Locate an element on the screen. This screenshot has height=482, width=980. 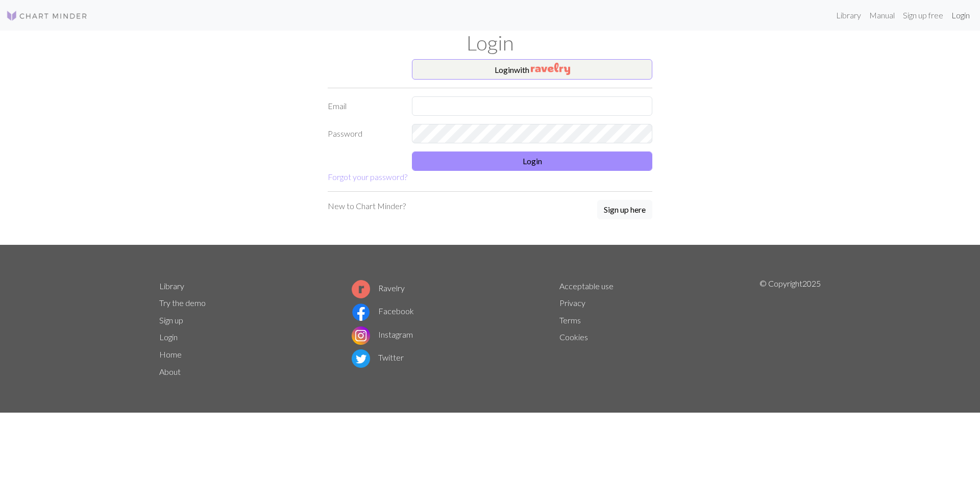
img: Facebook logo is located at coordinates (361, 312).